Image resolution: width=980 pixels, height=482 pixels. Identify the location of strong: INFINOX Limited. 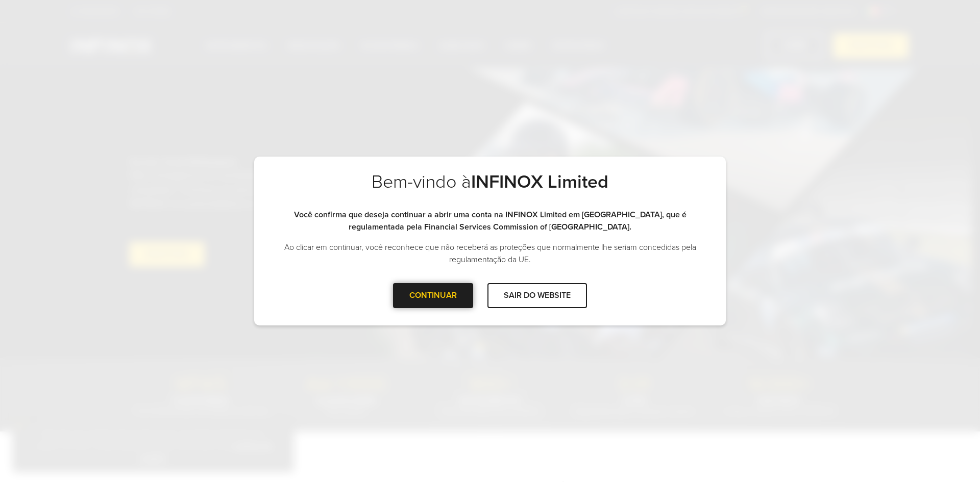
(539, 181).